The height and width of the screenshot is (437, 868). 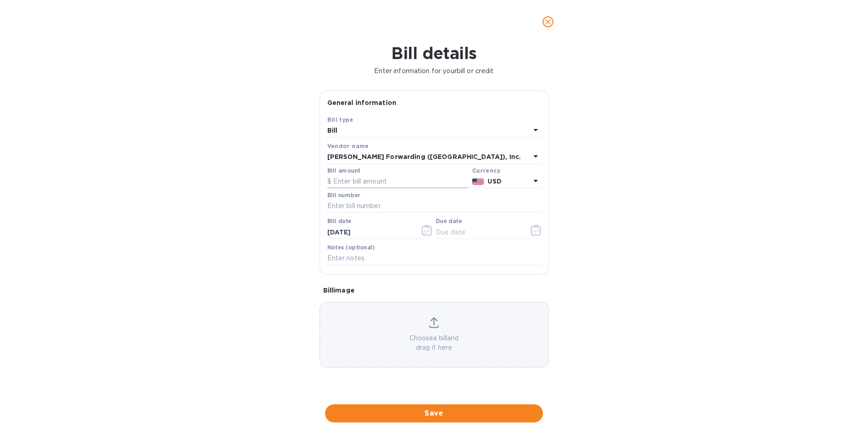 I want to click on input: $ Enter bill amount, so click(x=397, y=182).